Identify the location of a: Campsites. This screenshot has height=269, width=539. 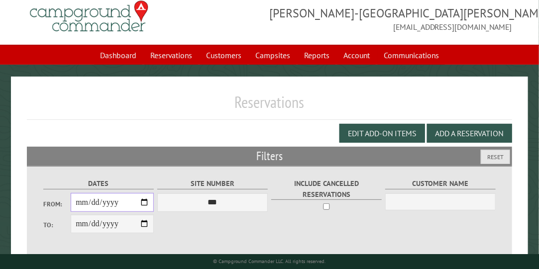
(273, 55).